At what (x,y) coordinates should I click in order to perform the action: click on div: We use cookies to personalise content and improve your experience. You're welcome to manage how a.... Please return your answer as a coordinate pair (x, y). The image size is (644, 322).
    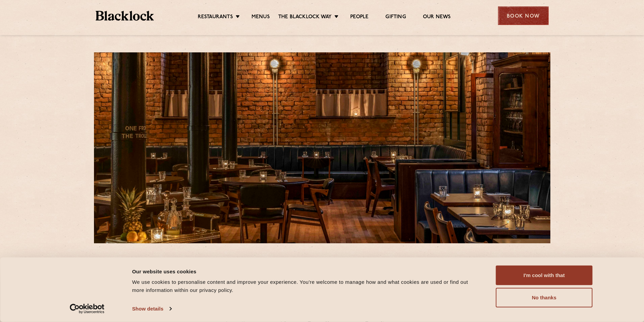
    Looking at the image, I should click on (306, 286).